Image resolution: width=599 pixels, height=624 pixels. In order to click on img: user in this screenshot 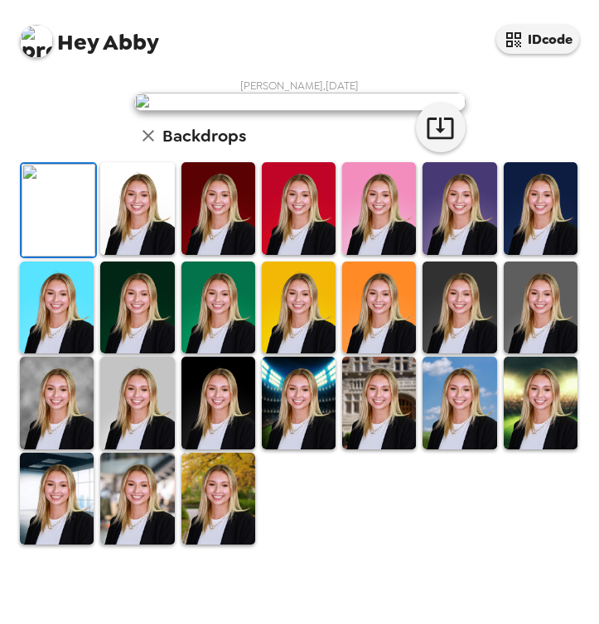, I will do `click(300, 102)`.